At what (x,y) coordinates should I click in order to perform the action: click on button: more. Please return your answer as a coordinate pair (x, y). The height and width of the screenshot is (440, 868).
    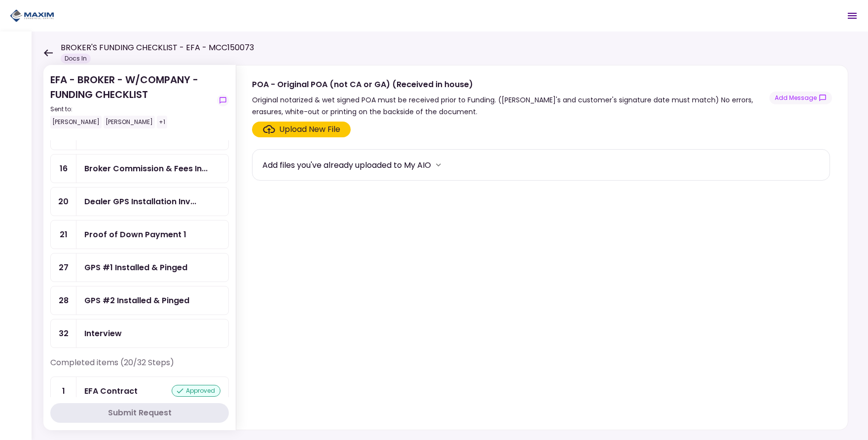
    Looking at the image, I should click on (439, 165).